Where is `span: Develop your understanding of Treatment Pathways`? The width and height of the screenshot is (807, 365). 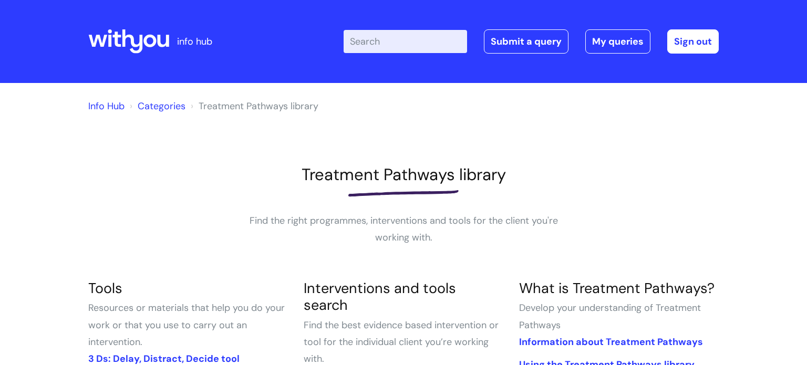
span: Develop your understanding of Treatment Pathways is located at coordinates (610, 316).